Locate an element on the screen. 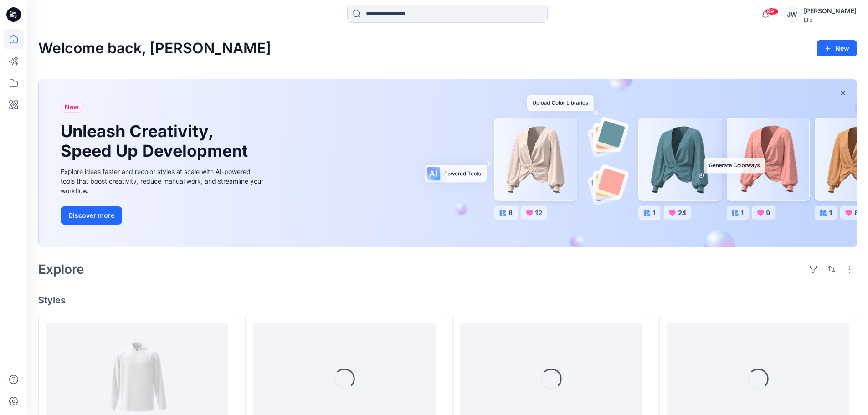 The image size is (868, 415). button: Discover more is located at coordinates (91, 216).